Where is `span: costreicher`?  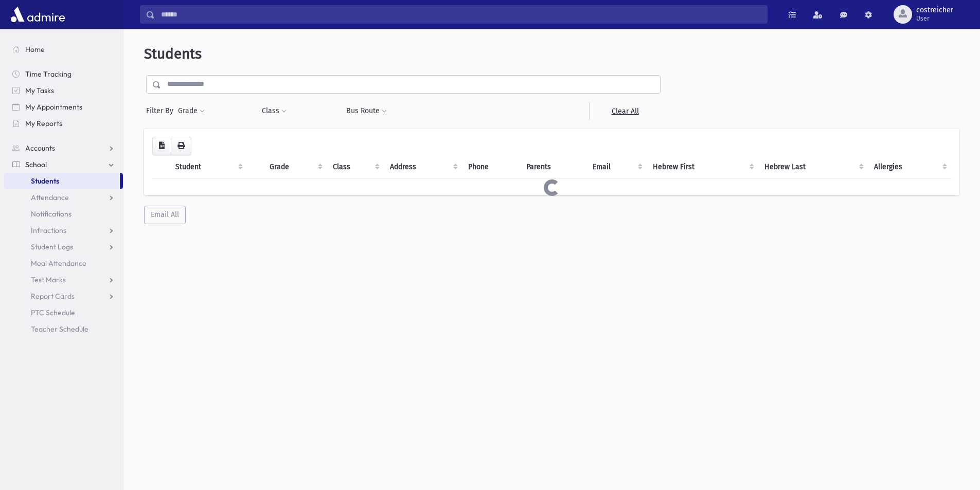
span: costreicher is located at coordinates (934, 10).